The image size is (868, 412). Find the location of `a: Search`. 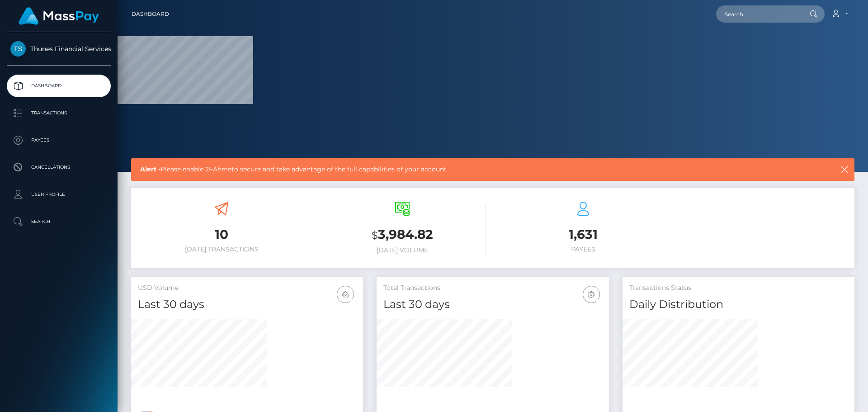

a: Search is located at coordinates (59, 222).